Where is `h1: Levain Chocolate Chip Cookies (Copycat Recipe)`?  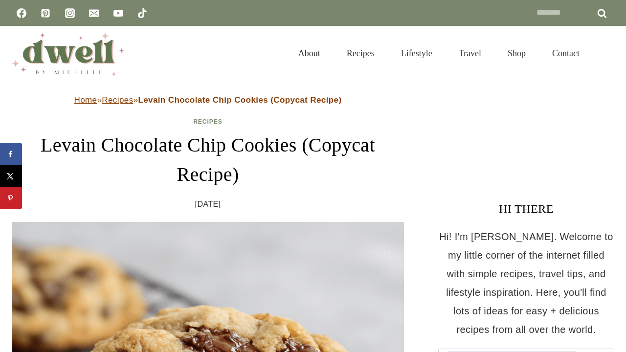 h1: Levain Chocolate Chip Cookies (Copycat Recipe) is located at coordinates (208, 160).